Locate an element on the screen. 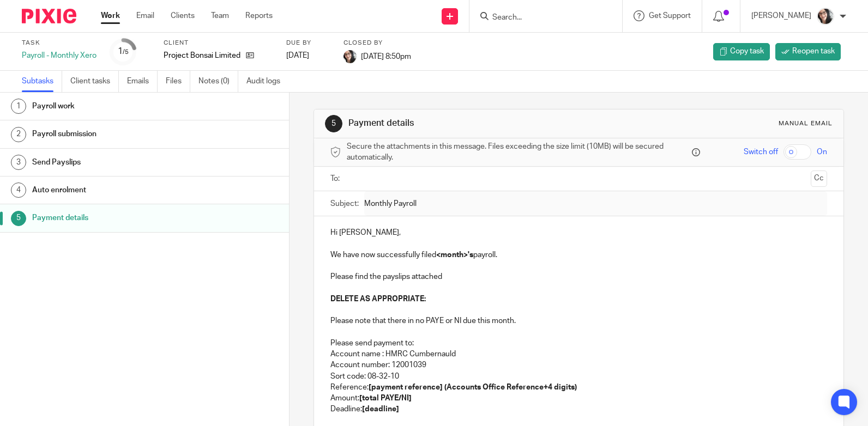  strong: [total PAYE/NI] is located at coordinates (386, 399).